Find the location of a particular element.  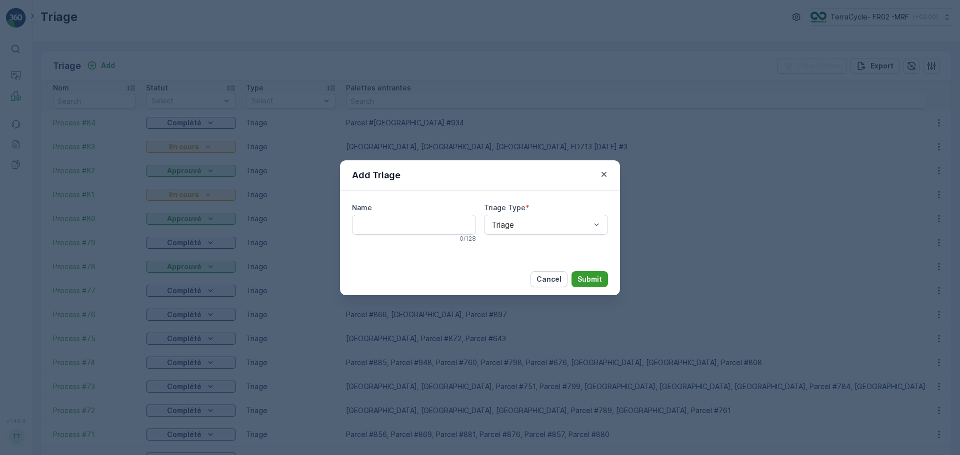

p: Submit is located at coordinates (589, 279).